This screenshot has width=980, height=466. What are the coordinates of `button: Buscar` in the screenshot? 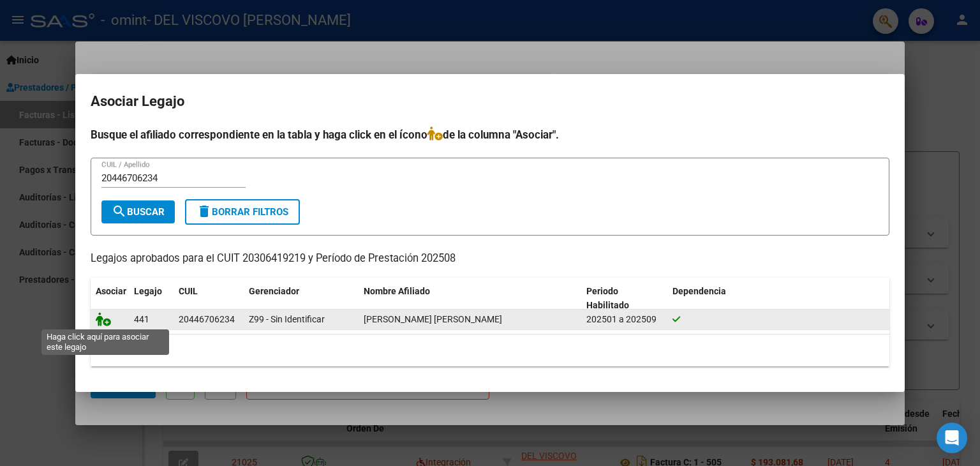 It's located at (138, 212).